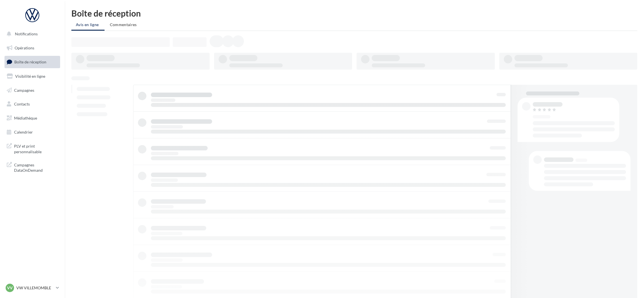  What do you see at coordinates (35, 288) in the screenshot?
I see `p: VW VILLEMOMBLE` at bounding box center [35, 288].